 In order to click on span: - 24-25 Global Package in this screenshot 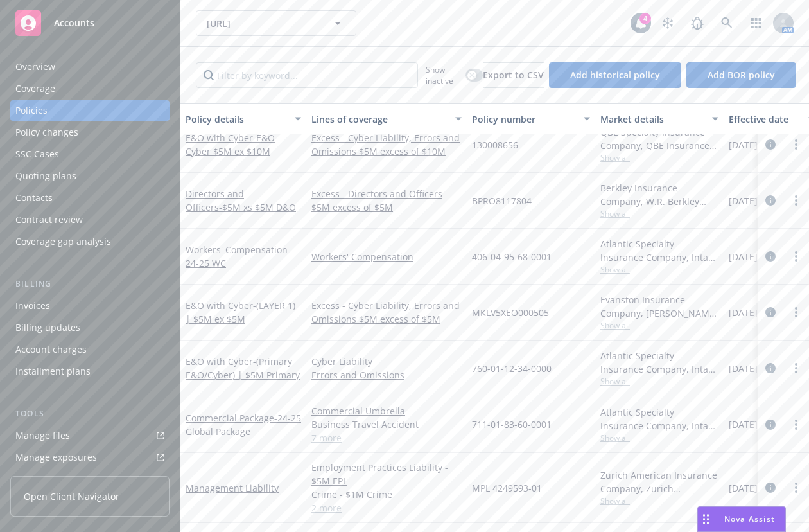, I will do `click(243, 425)`.